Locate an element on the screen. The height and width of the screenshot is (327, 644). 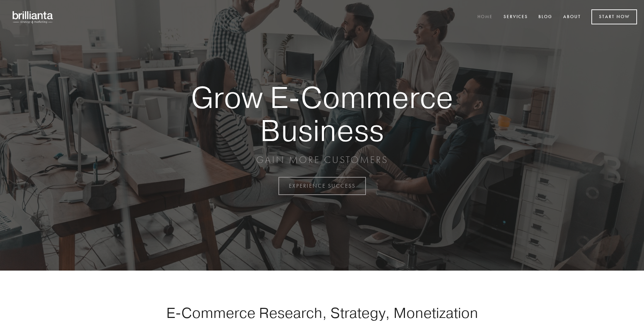
h1: E-Commerce Research, Strategy, Monetization is located at coordinates (322, 313).